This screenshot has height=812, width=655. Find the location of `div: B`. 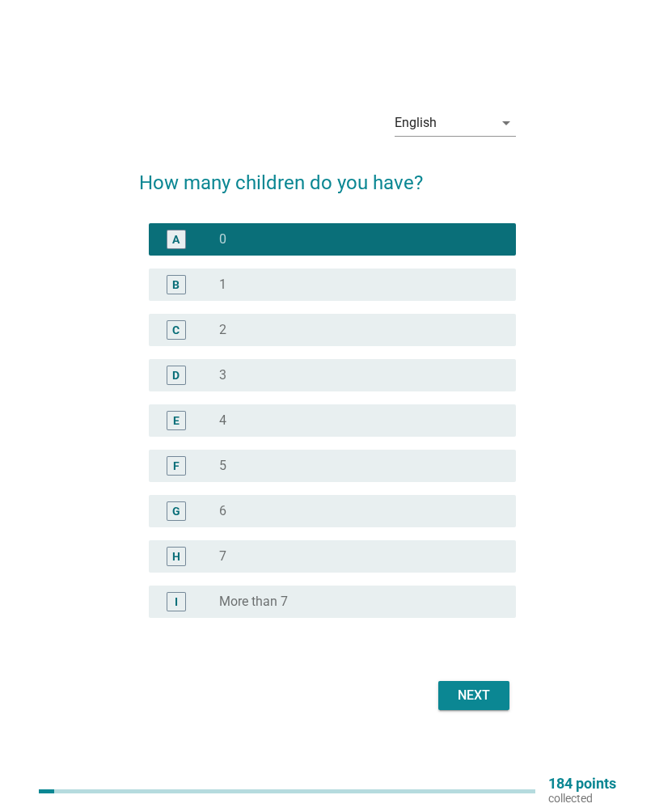

div: B is located at coordinates (175, 285).